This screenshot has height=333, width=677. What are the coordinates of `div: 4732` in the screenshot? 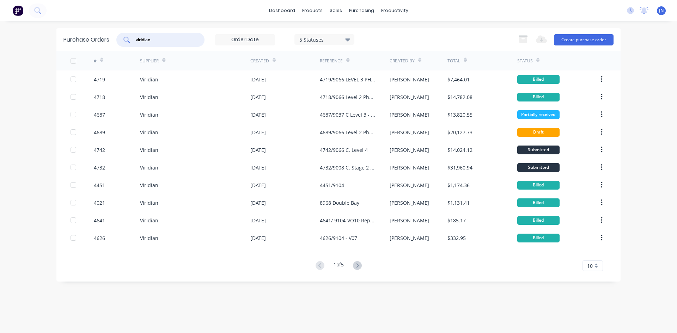 It's located at (99, 168).